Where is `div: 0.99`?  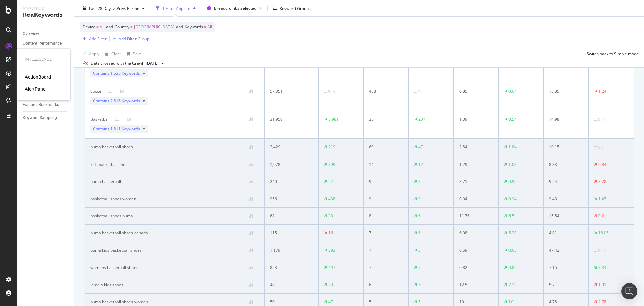
div: 0.99 is located at coordinates (513, 182).